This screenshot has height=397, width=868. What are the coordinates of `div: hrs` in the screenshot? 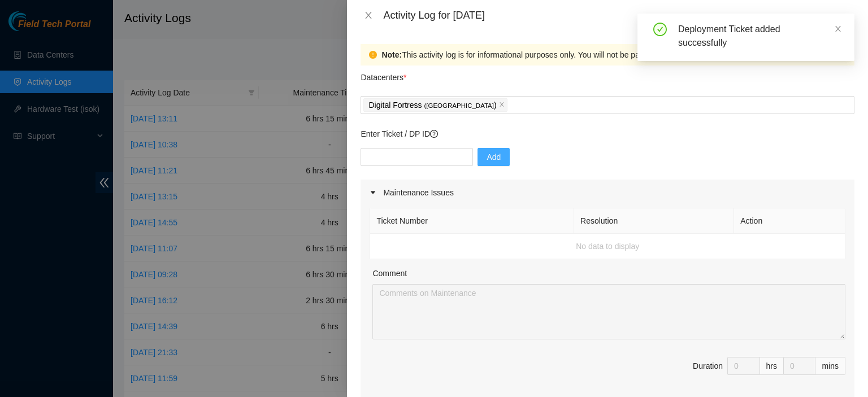 It's located at (772, 366).